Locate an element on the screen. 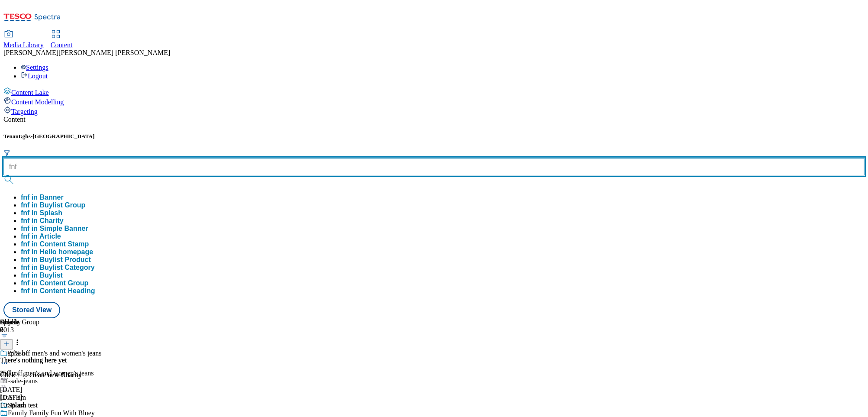  a: Logout is located at coordinates (34, 76).